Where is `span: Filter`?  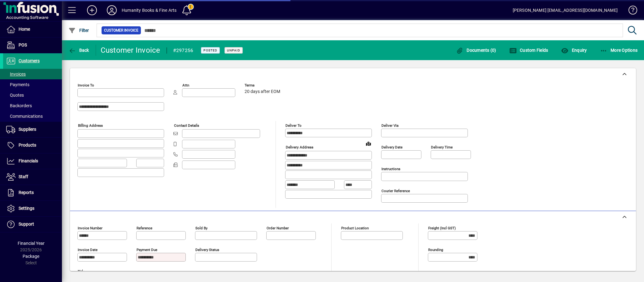 span: Filter is located at coordinates (79, 31).